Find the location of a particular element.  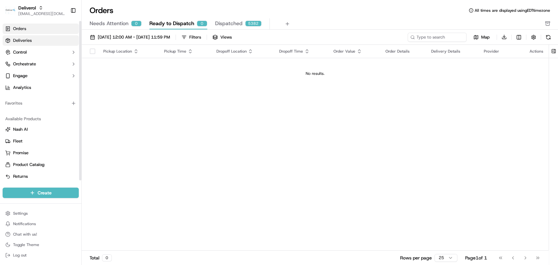

span: Engage is located at coordinates (20, 76).